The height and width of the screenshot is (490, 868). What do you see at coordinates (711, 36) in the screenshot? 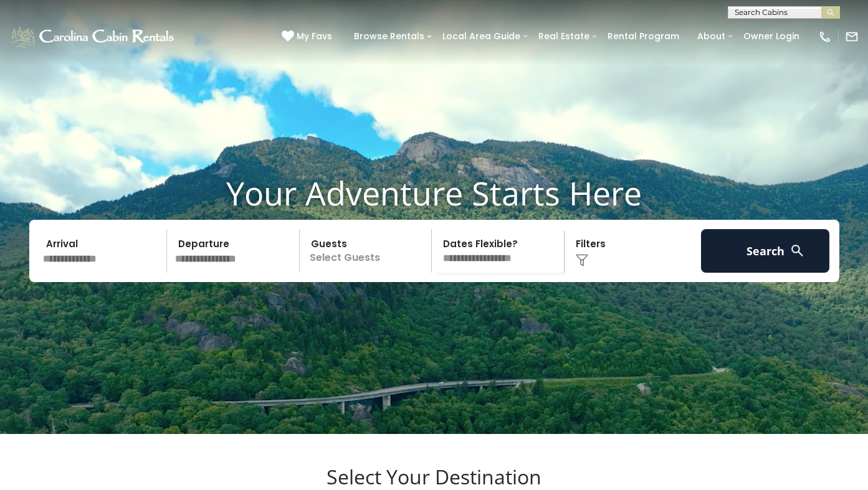
I see `a: About` at bounding box center [711, 36].